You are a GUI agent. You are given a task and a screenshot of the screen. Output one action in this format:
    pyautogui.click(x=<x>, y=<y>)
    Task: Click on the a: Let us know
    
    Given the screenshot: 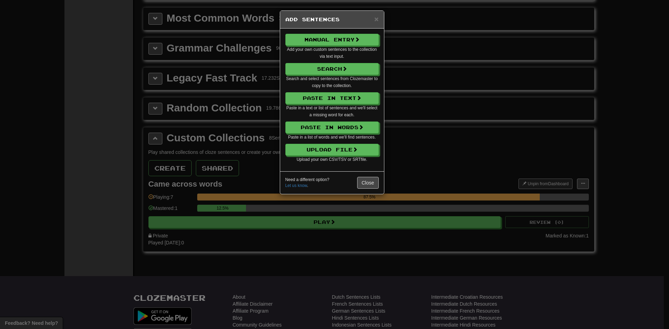 What is the action you would take?
    pyautogui.click(x=296, y=186)
    